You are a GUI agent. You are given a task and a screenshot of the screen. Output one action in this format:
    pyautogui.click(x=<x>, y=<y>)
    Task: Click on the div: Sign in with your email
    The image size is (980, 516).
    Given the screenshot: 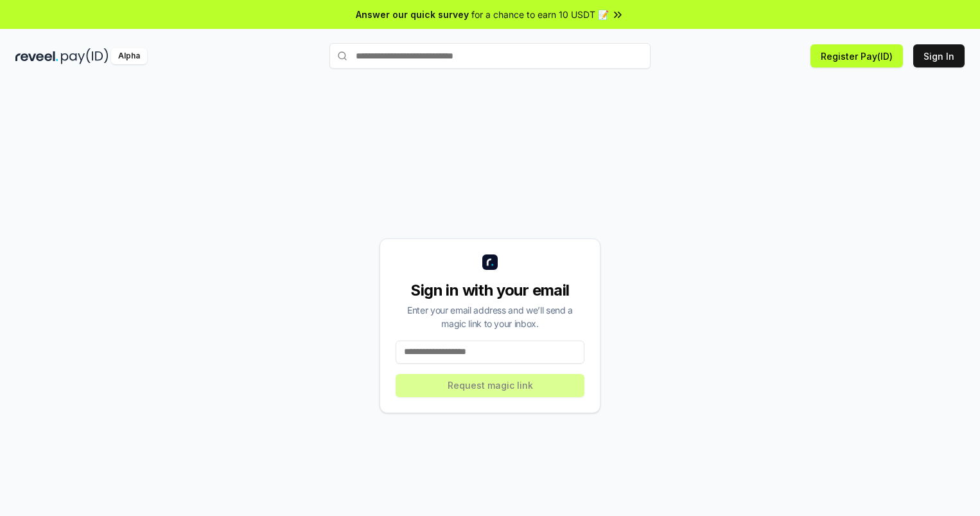 What is the action you would take?
    pyautogui.click(x=490, y=290)
    